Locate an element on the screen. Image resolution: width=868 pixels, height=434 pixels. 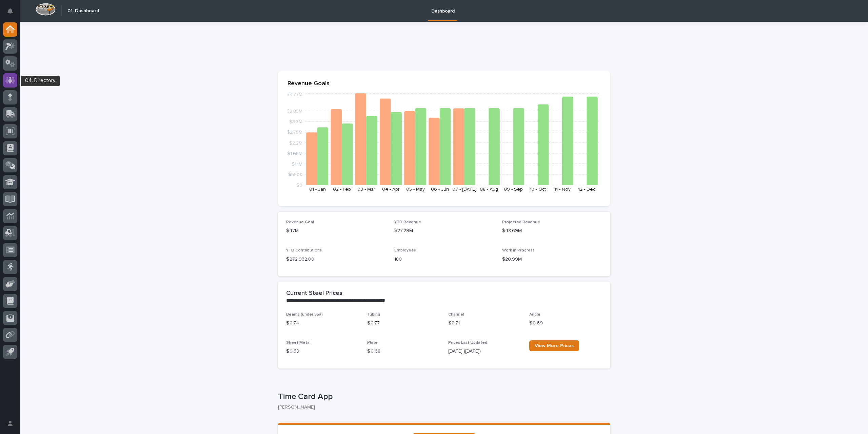
tspan: $3.85M is located at coordinates (294, 111).